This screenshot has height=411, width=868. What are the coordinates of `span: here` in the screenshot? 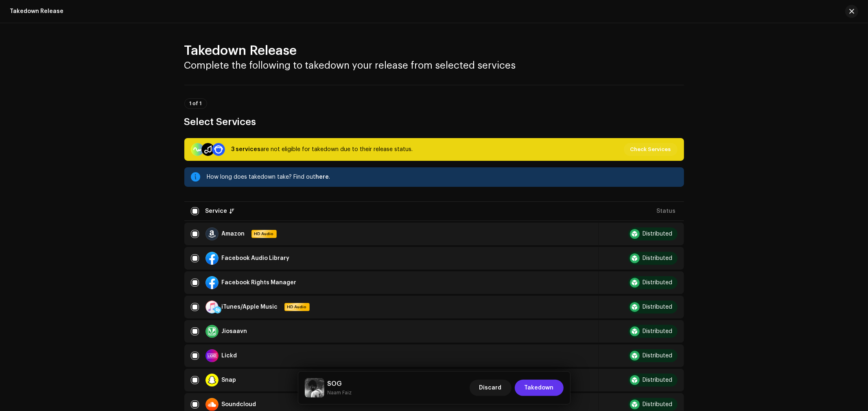 It's located at (322, 177).